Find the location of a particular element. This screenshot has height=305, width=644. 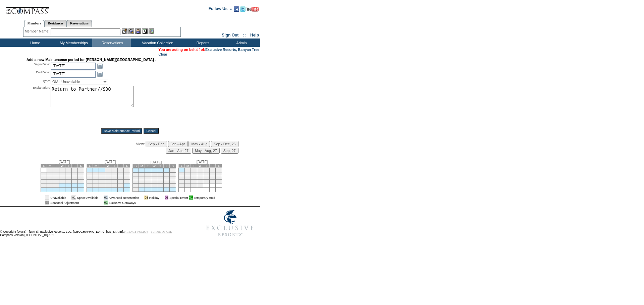

td: Holiday is located at coordinates (154, 198).